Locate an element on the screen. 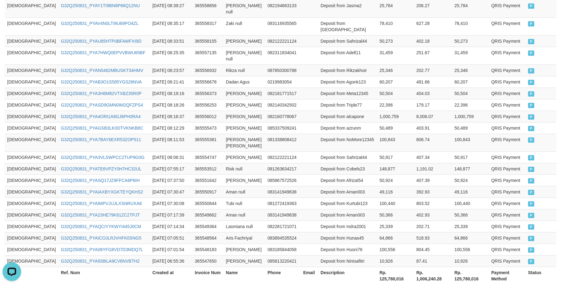 Image resolution: width=561 pixels, height=286 pixels. td: 627.28 is located at coordinates (433, 26).